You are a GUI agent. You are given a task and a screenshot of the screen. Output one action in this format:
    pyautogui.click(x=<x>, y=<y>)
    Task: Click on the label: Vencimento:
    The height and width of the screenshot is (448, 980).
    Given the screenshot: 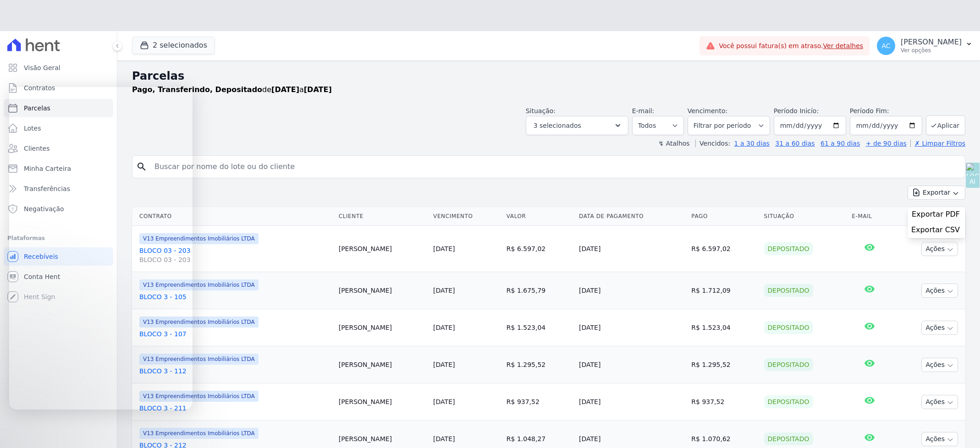 What is the action you would take?
    pyautogui.click(x=708, y=111)
    